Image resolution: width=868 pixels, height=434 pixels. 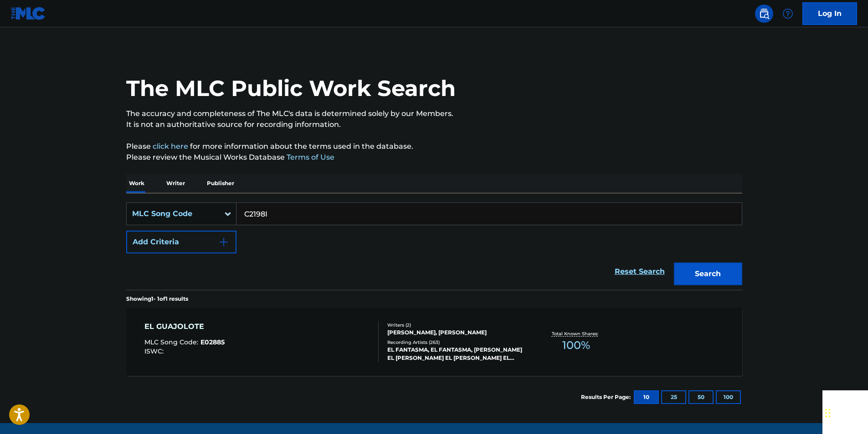 I want to click on p: Total Known Shares:, so click(x=576, y=334).